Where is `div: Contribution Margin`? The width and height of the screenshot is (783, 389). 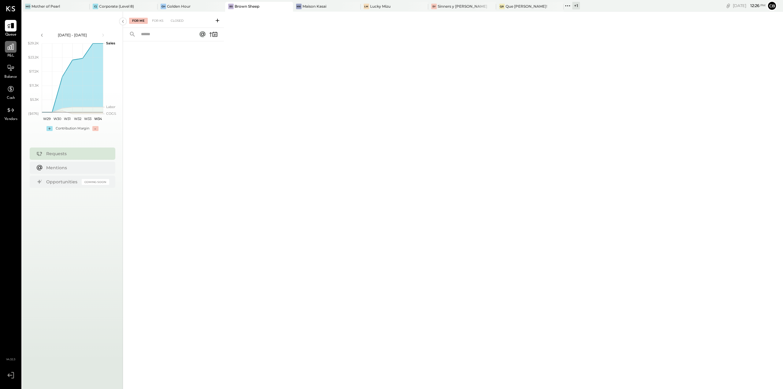 div: Contribution Margin is located at coordinates (73, 128).